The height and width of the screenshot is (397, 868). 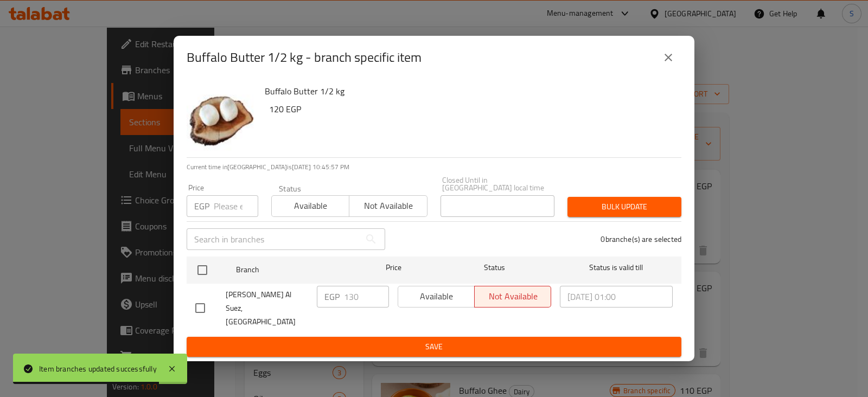 What do you see at coordinates (388, 205) in the screenshot?
I see `span: Not available` at bounding box center [388, 205].